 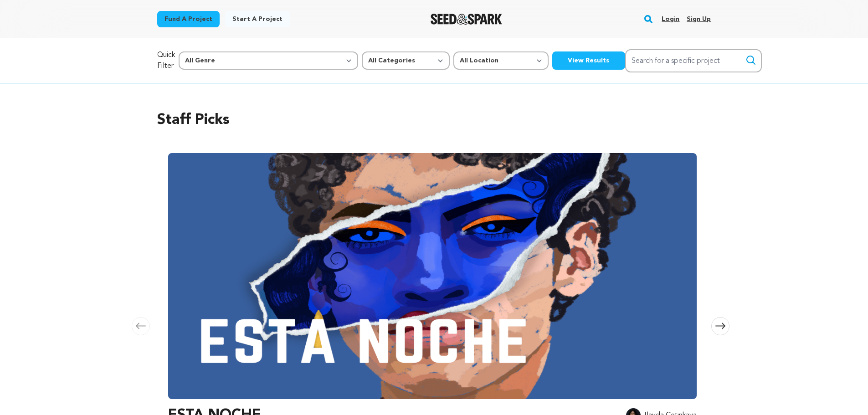 I want to click on img: ESTA NOCHE image, so click(x=432, y=276).